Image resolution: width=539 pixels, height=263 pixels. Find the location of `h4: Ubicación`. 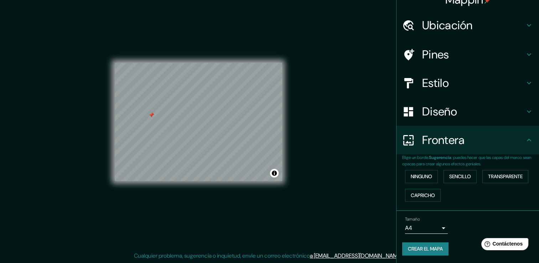

h4: Ubicación is located at coordinates (474, 25).